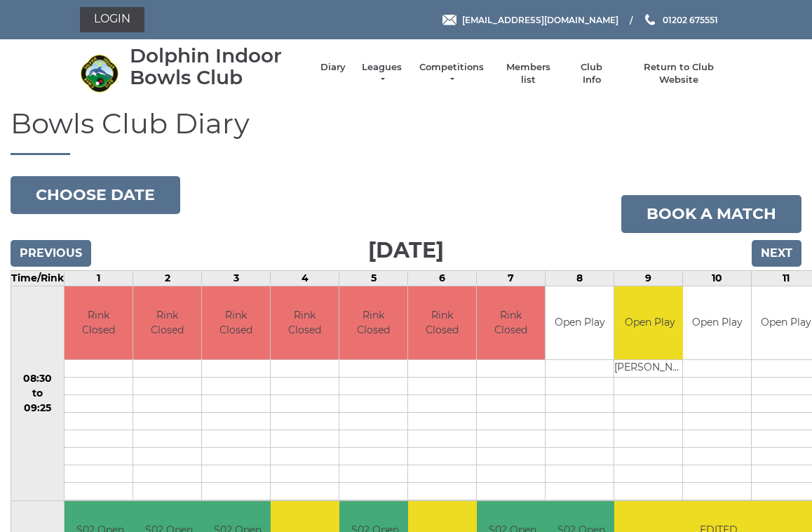 Image resolution: width=812 pixels, height=532 pixels. What do you see at coordinates (717, 278) in the screenshot?
I see `td: 10` at bounding box center [717, 278].